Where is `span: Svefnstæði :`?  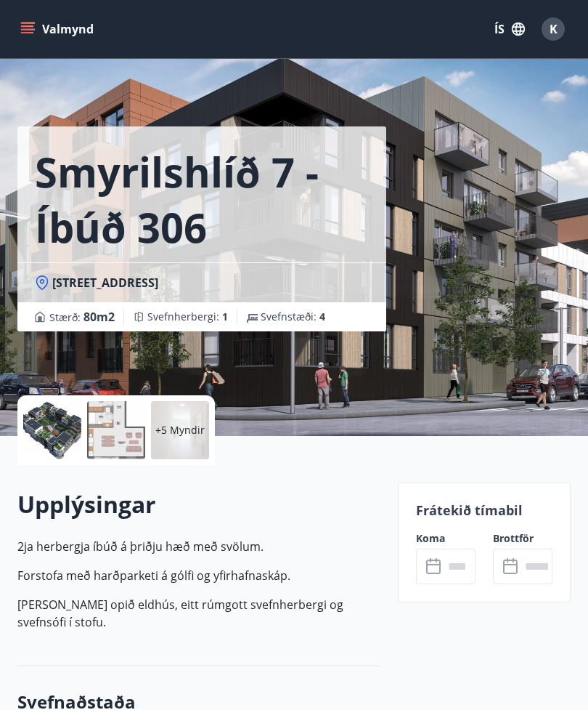
span: Svefnstæði : is located at coordinates (292, 317).